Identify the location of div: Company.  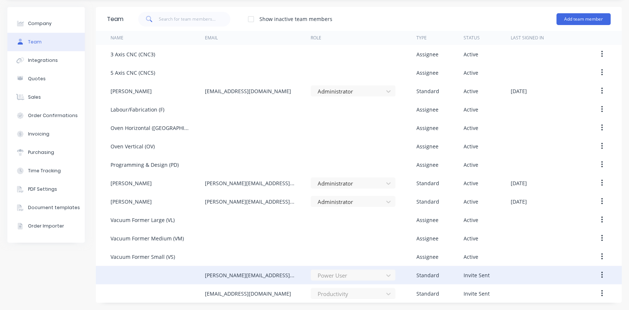
(40, 24).